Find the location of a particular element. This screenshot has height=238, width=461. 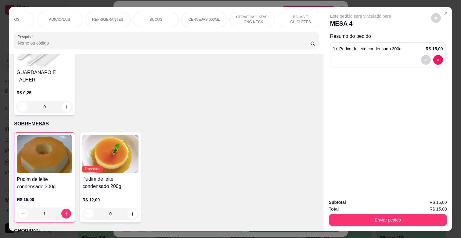

p: Este pedido será vinculado para is located at coordinates (361, 16).